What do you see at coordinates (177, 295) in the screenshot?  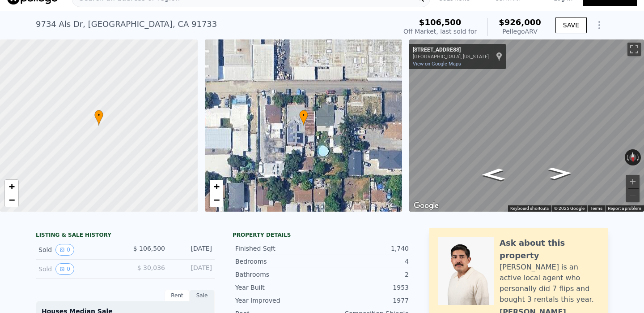 I see `div: Rent` at bounding box center [177, 295].